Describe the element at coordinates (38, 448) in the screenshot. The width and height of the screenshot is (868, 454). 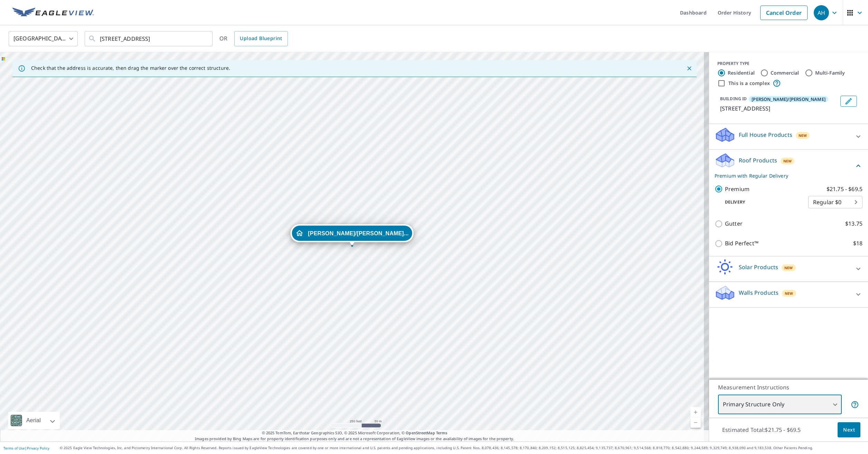
I see `a: Privacy Policy` at that location.